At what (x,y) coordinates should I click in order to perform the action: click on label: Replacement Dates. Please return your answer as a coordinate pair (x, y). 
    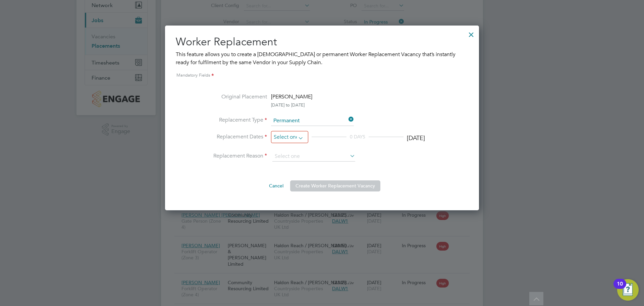
    Looking at the image, I should click on (234, 138).